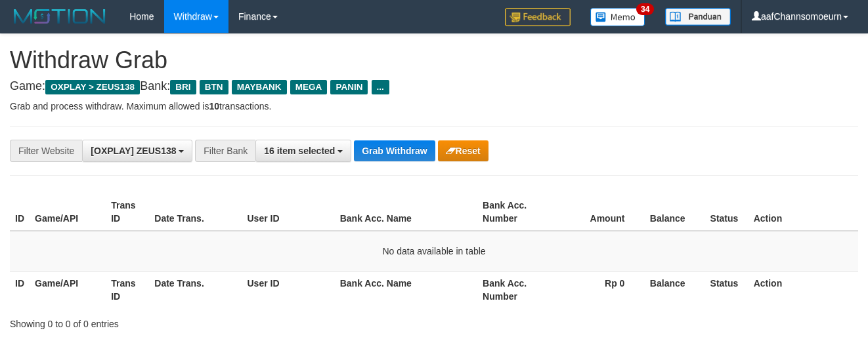 The height and width of the screenshot is (341, 868). I want to click on img: MOTION_logo.png, so click(60, 16).